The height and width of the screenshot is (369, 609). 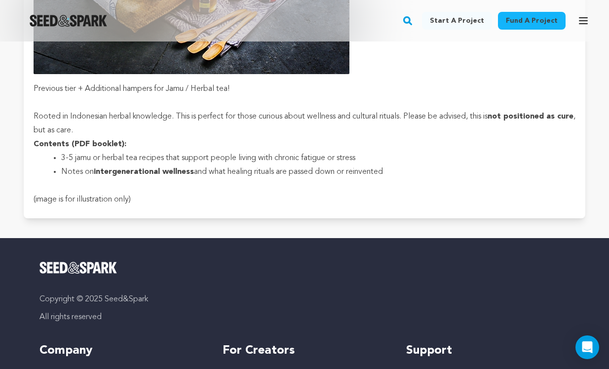 What do you see at coordinates (305, 89) in the screenshot?
I see `p: Previous tier + Additional hampers for Jamu / Herbal tea!` at bounding box center [305, 89].